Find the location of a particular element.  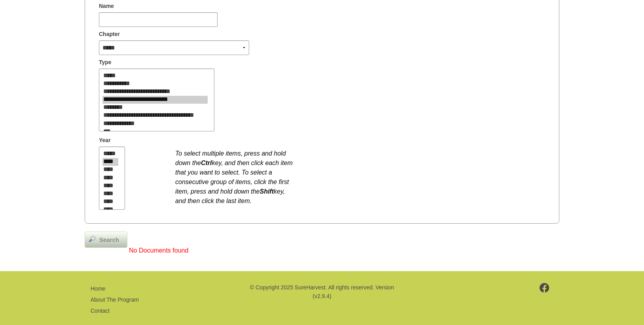

span: Type is located at coordinates (105, 62).